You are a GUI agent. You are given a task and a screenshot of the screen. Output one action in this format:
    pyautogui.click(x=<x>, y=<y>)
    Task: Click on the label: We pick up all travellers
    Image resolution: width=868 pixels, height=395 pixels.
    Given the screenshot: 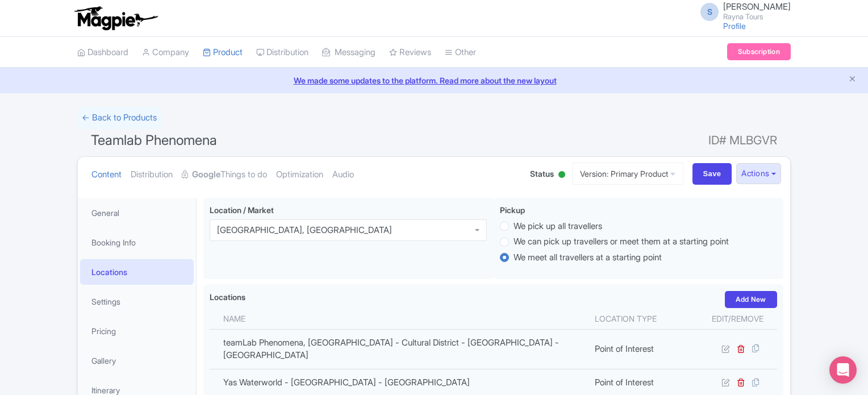 What is the action you would take?
    pyautogui.click(x=558, y=226)
    